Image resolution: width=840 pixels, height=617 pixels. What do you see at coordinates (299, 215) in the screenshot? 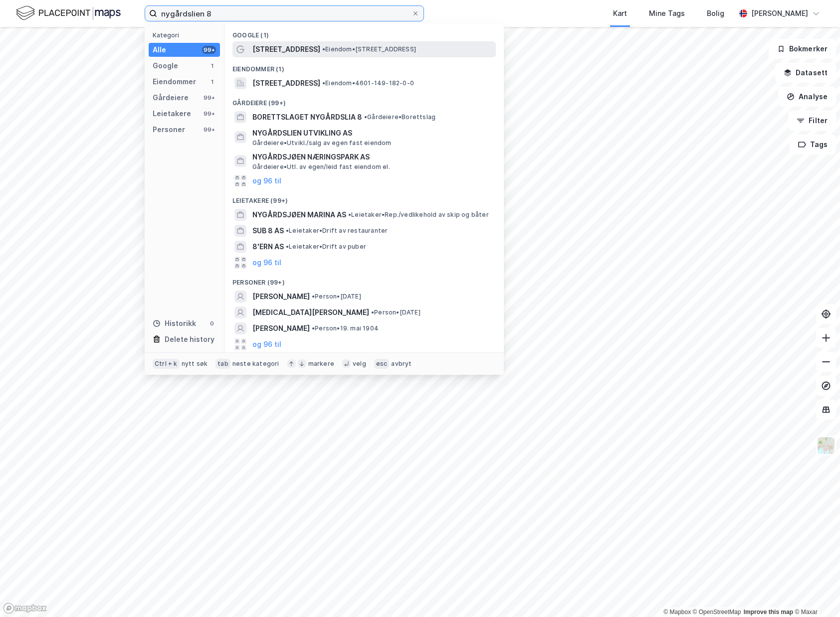
I see `span: NYGÅRDSJØEN MARINA AS` at bounding box center [299, 215].